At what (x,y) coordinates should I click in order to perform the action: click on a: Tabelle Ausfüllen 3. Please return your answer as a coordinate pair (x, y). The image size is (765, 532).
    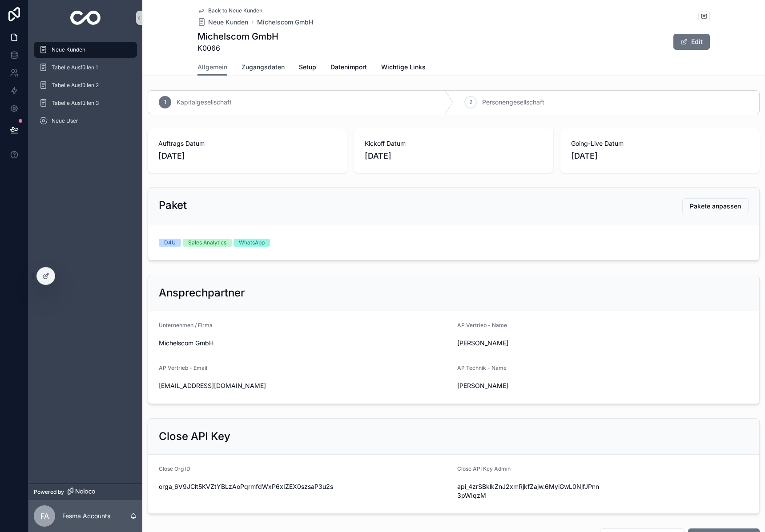
    Looking at the image, I should click on (85, 103).